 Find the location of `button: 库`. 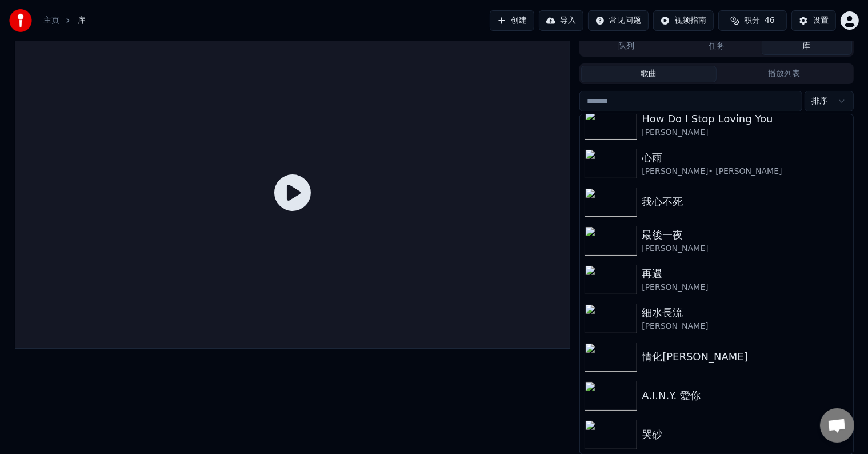

button: 库 is located at coordinates (807, 46).